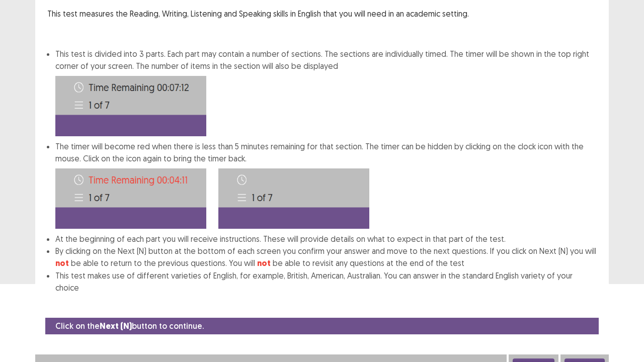 This screenshot has height=362, width=644. Describe the element at coordinates (326, 187) in the screenshot. I see `li: The timer will become red when there is less than 5 minutes remaining for that section. The timer...` at that location.